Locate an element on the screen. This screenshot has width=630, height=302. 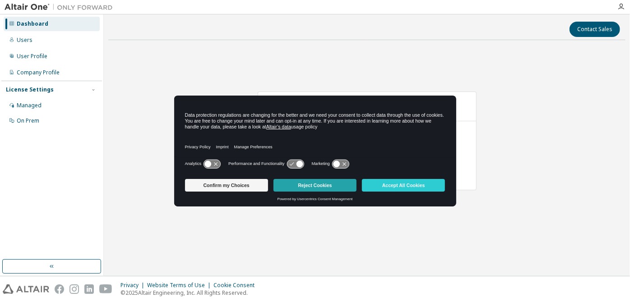
div: Privacy is located at coordinates (134, 286).